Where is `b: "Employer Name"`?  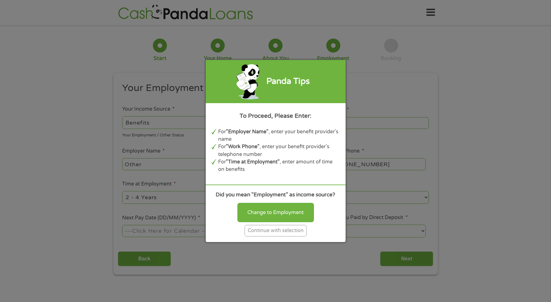 b: "Employer Name" is located at coordinates (247, 132).